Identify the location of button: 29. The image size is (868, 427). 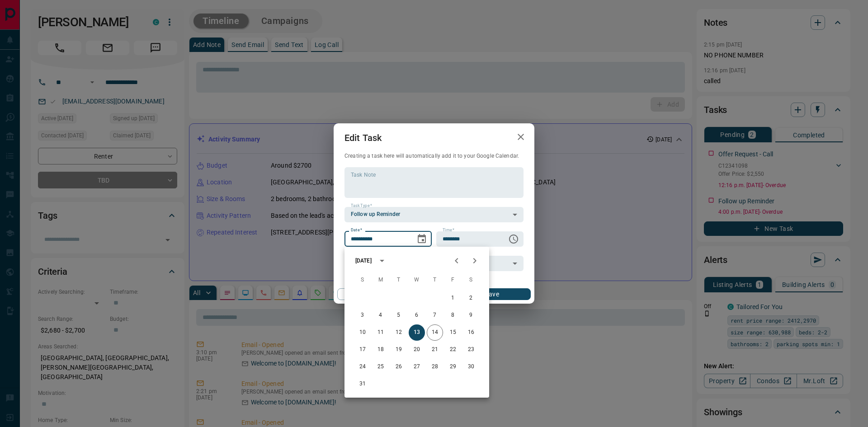
(453, 367).